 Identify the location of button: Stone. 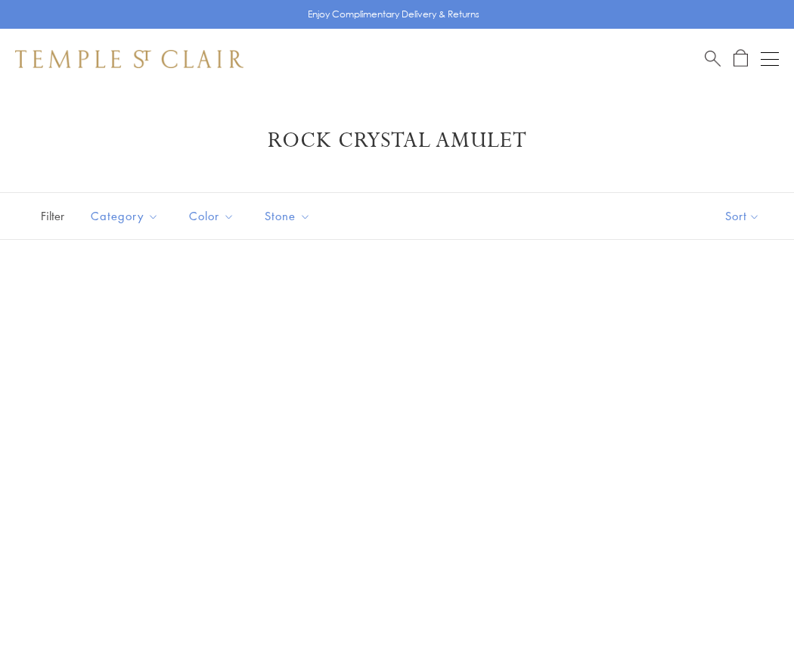
(288, 215).